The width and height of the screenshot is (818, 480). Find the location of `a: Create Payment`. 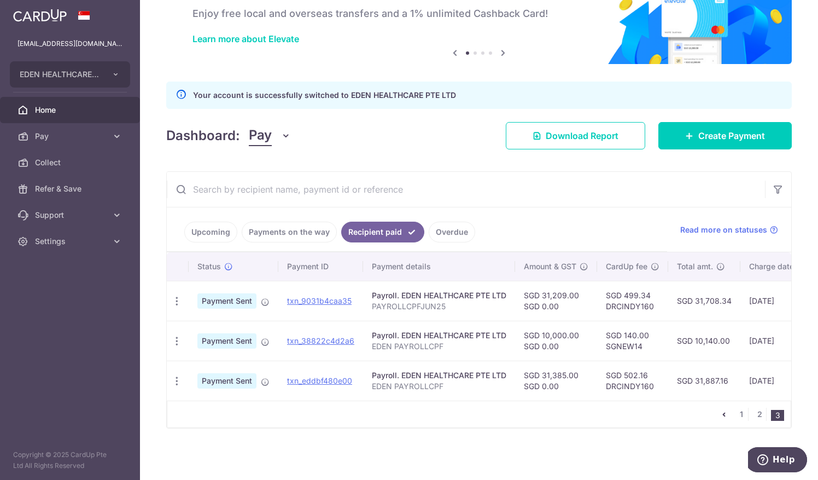

a: Create Payment is located at coordinates (725, 136).